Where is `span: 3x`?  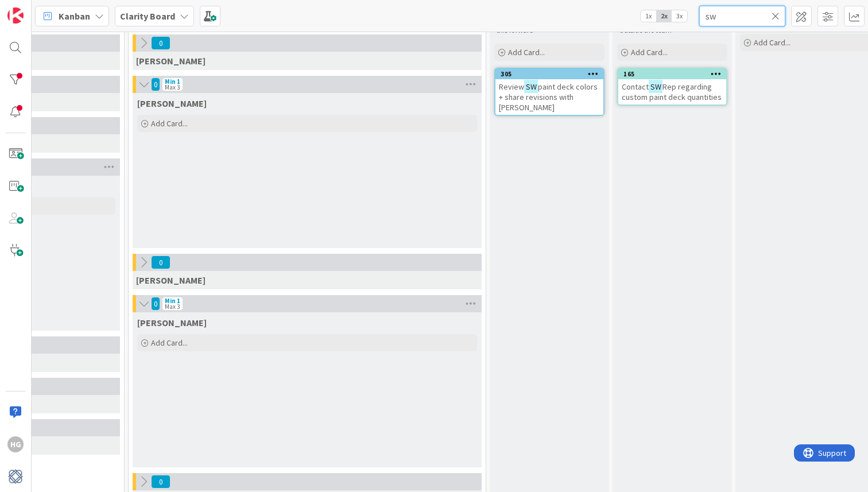 span: 3x is located at coordinates (679, 16).